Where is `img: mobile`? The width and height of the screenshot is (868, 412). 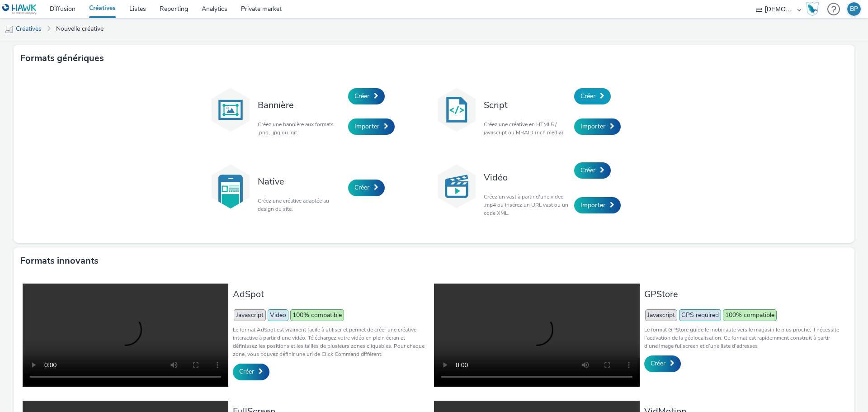
img: mobile is located at coordinates (9, 29).